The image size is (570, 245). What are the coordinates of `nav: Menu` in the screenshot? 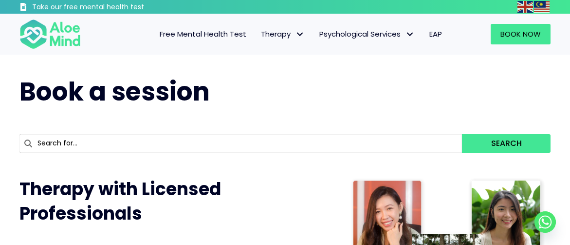 It's located at (270, 34).